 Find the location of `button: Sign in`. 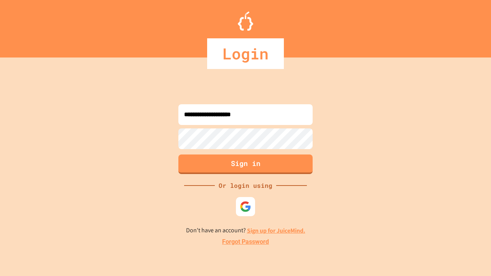

button: Sign in is located at coordinates (245, 164).